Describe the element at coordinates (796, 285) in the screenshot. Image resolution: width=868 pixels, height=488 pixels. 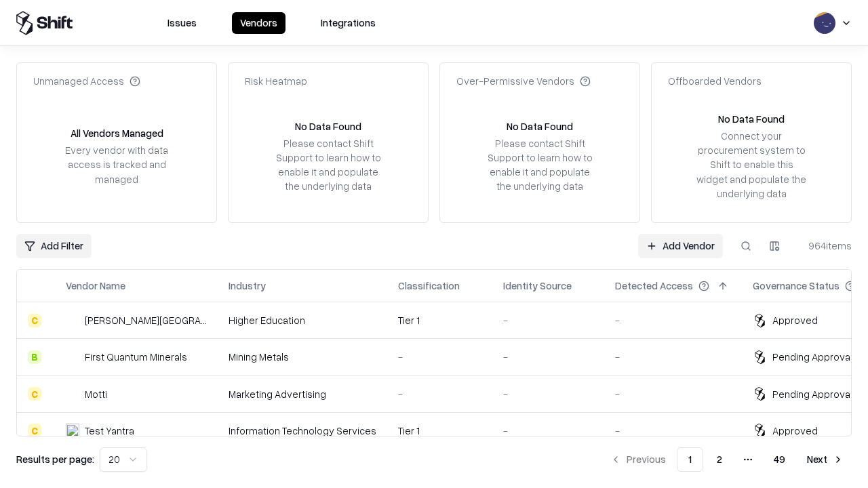
I see `div: Governance Status` at that location.